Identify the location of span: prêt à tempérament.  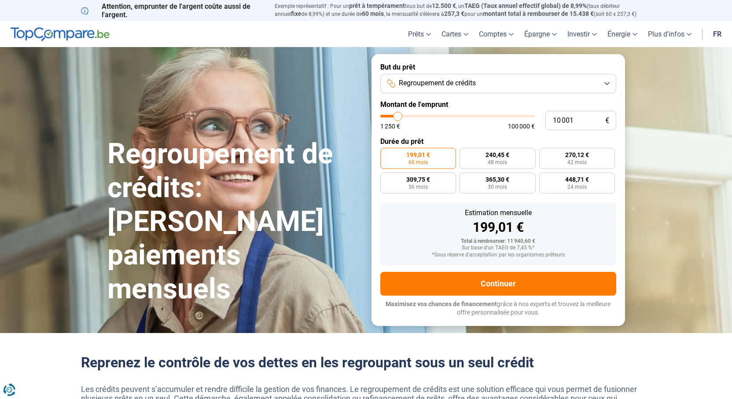
(377, 6).